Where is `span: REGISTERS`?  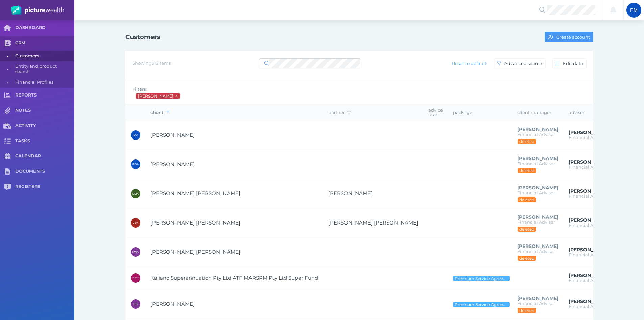
span: REGISTERS is located at coordinates (45, 187).